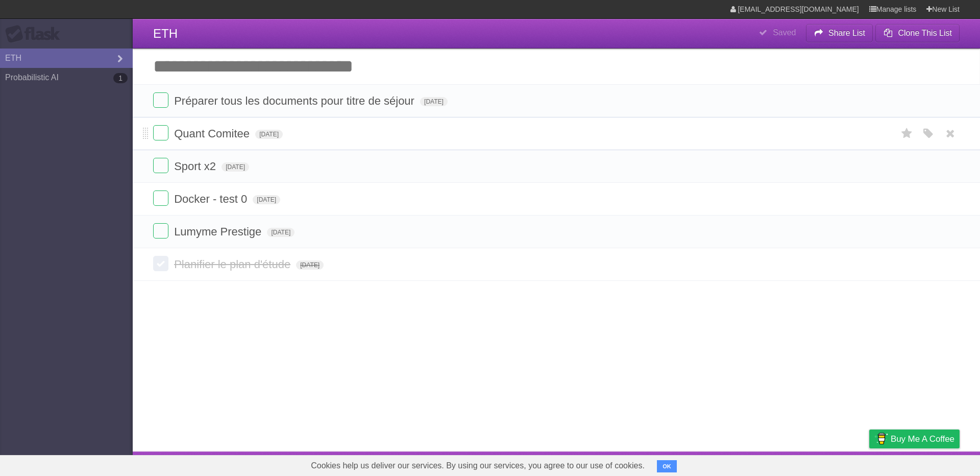  What do you see at coordinates (36, 34) in the screenshot?
I see `div: Flask` at bounding box center [36, 34].